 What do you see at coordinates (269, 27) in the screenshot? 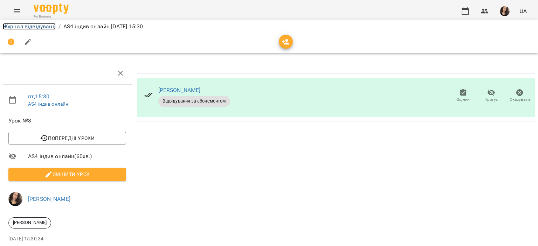
I see `nav: breadcrumb` at bounding box center [269, 27].